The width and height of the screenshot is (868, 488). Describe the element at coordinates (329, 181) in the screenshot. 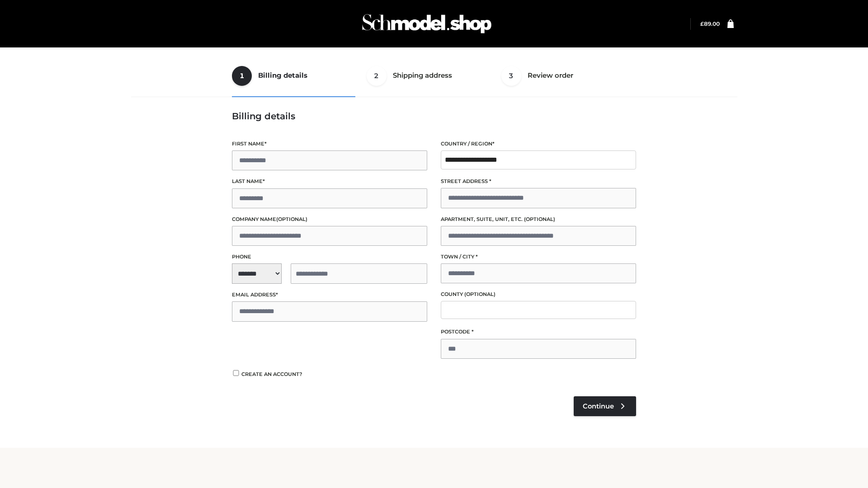

I see `label: Last name` at that location.